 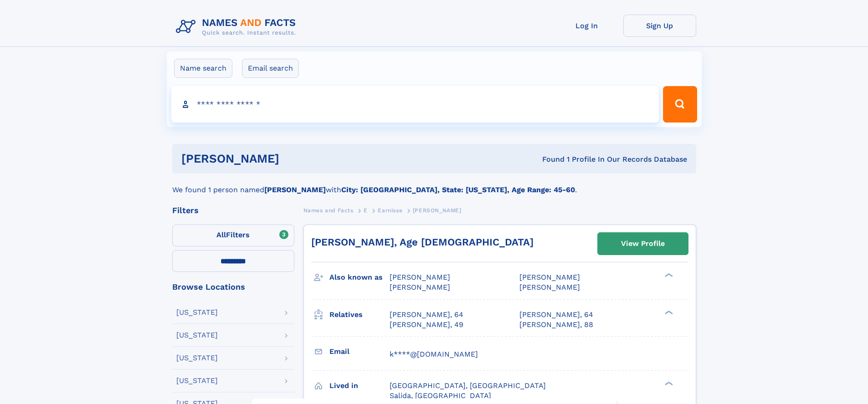 What do you see at coordinates (233, 235) in the screenshot?
I see `label: Filters` at bounding box center [233, 235].